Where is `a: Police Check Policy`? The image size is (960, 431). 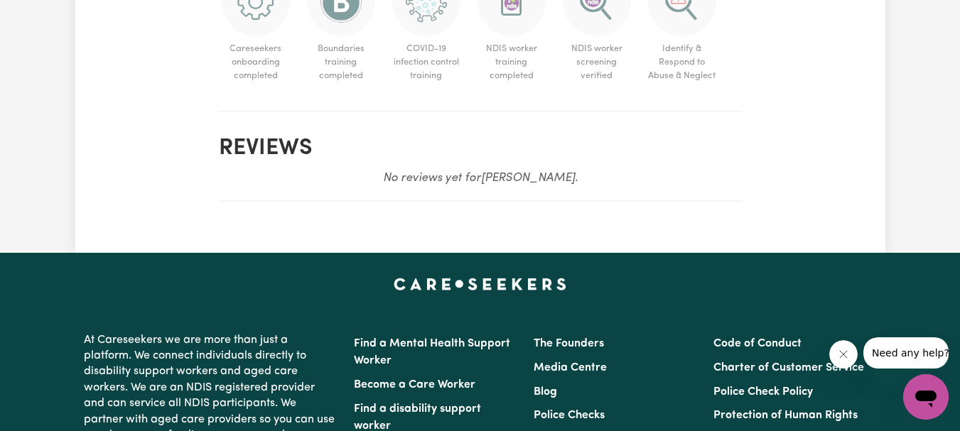 a: Police Check Policy is located at coordinates (763, 392).